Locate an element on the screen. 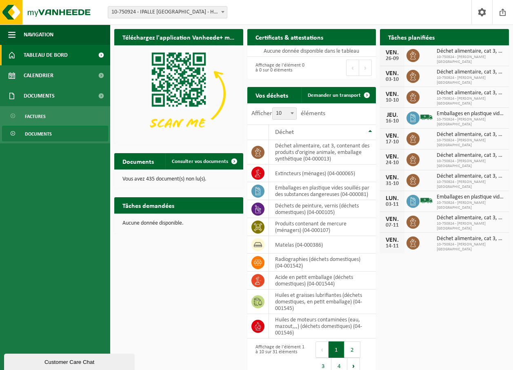 The image size is (513, 370). h2: Documents is located at coordinates (138, 161).